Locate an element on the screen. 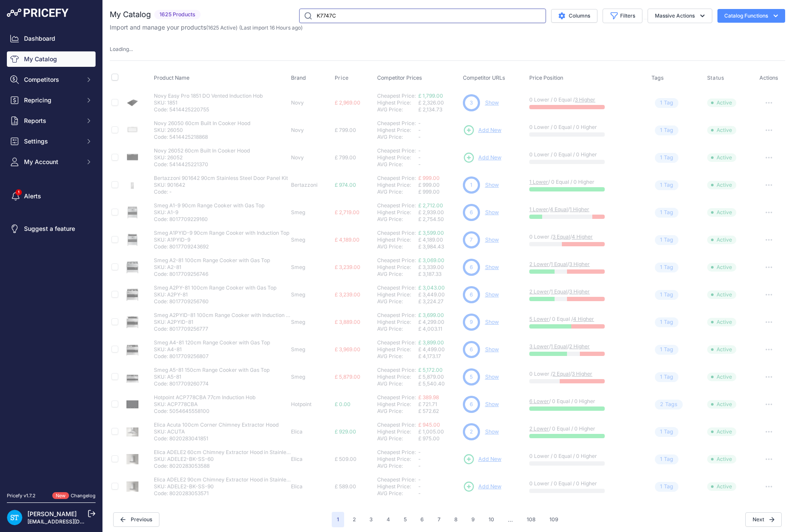 This screenshot has height=532, width=792. p: Code: 5414425218868 is located at coordinates (201, 137).